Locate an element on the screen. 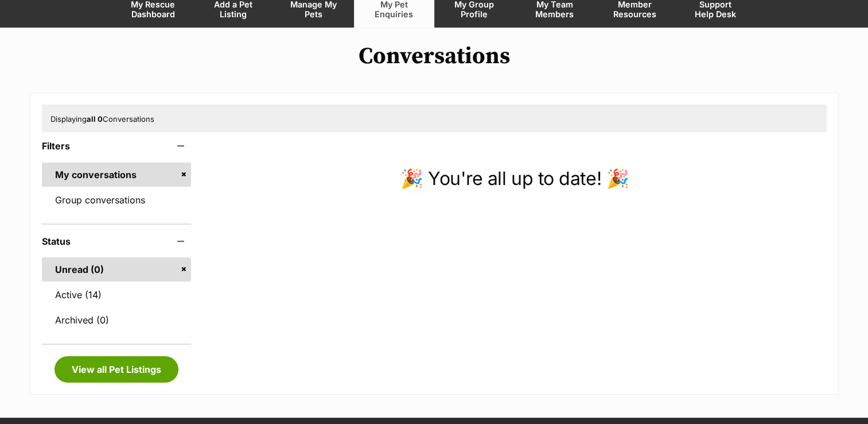 The height and width of the screenshot is (424, 868). header: Status is located at coordinates (117, 241).